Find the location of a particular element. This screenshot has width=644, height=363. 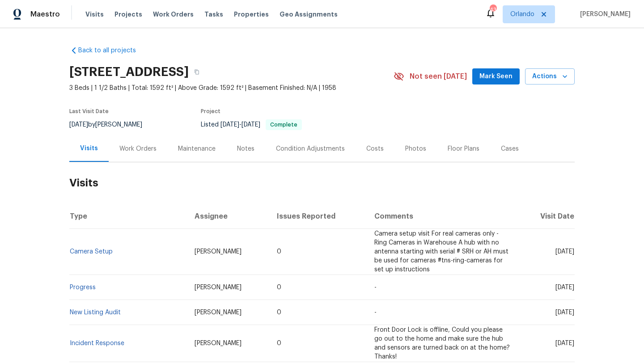

span: Orlando is located at coordinates (523, 14).